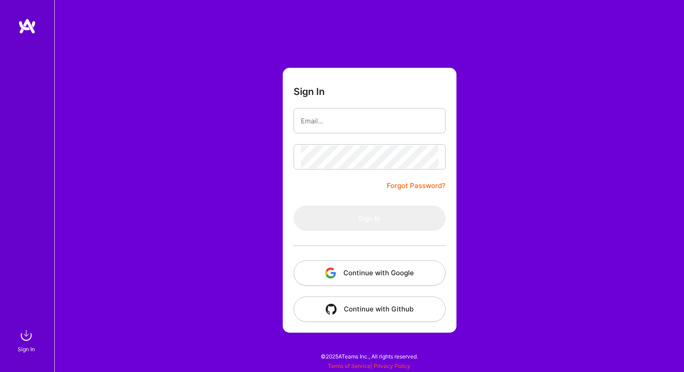 Image resolution: width=684 pixels, height=372 pixels. What do you see at coordinates (369, 356) in the screenshot?
I see `div: © 2025 ATeams Inc., All rights reserved.` at bounding box center [369, 356].